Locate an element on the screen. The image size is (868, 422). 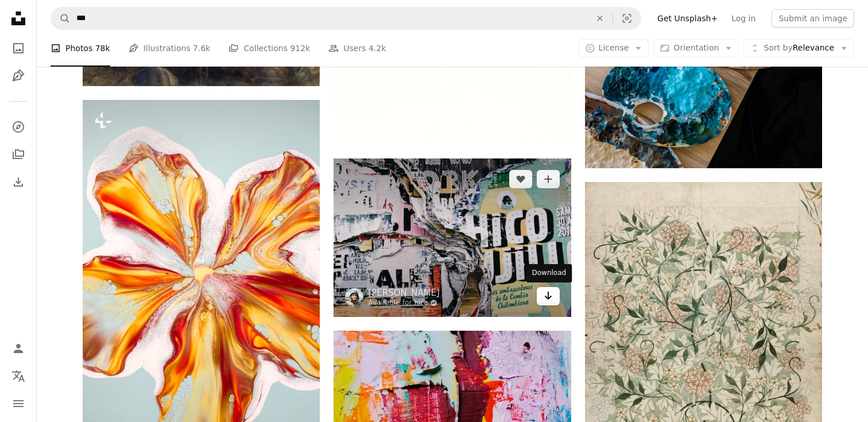
span: Sort by is located at coordinates (778, 48).